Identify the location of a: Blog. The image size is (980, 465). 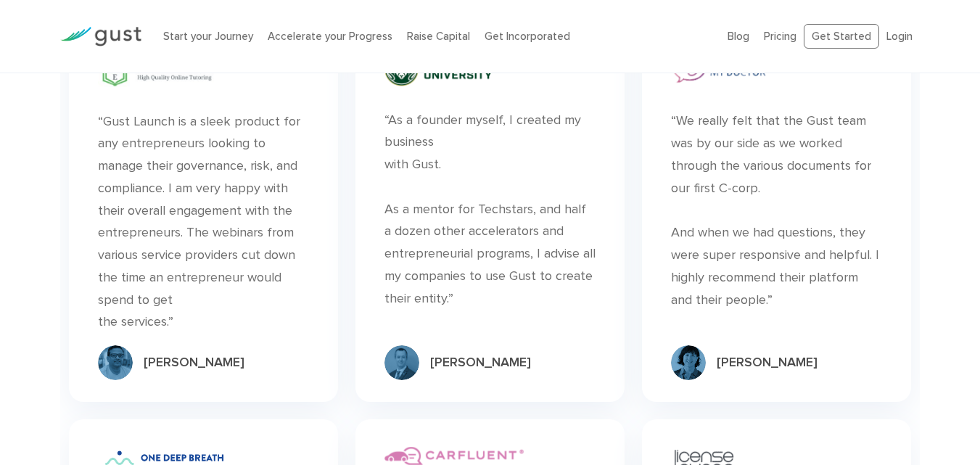
(739, 36).